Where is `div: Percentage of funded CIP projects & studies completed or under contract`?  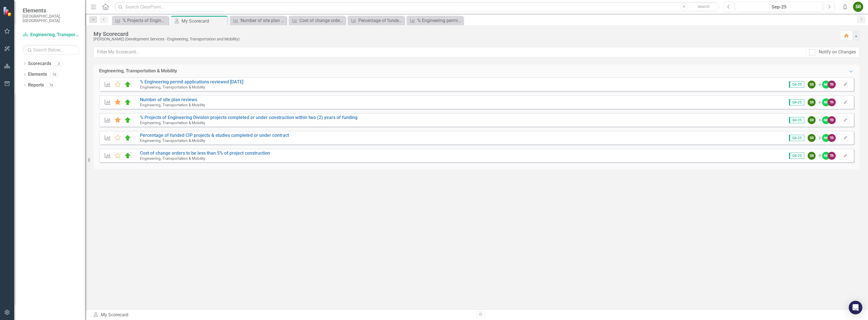
div: Percentage of funded CIP projects & studies completed or under contract is located at coordinates (380, 20).